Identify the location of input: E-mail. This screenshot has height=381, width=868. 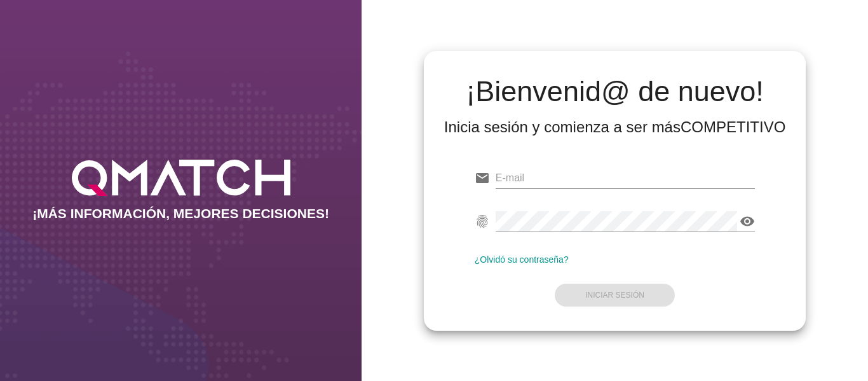
(625, 178).